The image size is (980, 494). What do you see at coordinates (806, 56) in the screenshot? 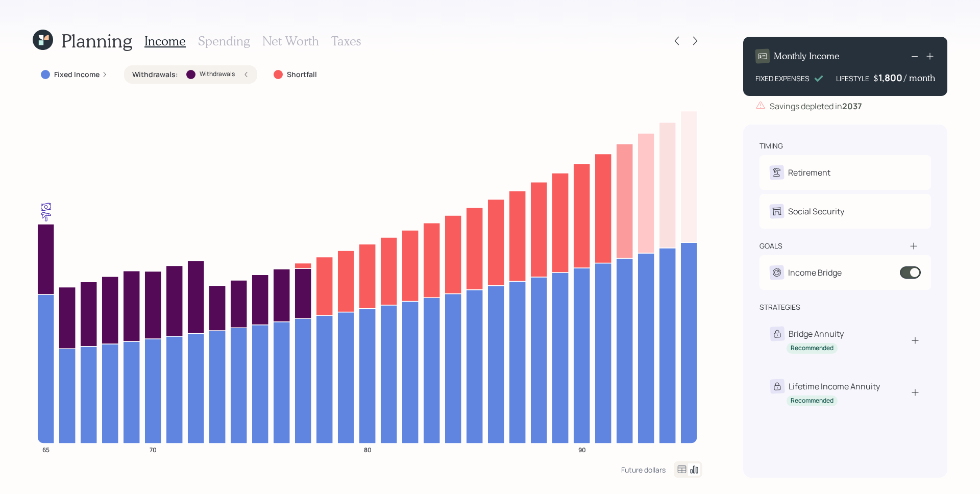
I see `h4: Monthly Income` at bounding box center [806, 56].